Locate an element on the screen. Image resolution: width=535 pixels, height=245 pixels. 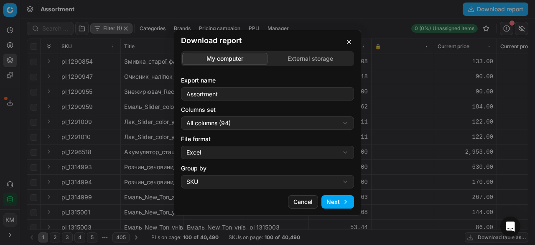
button: Cancel is located at coordinates (303, 202).